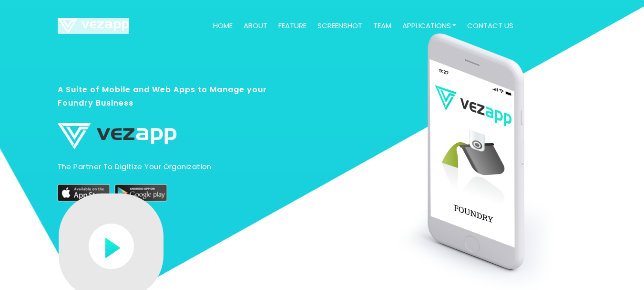 The height and width of the screenshot is (290, 644). I want to click on a: Home, so click(223, 26).